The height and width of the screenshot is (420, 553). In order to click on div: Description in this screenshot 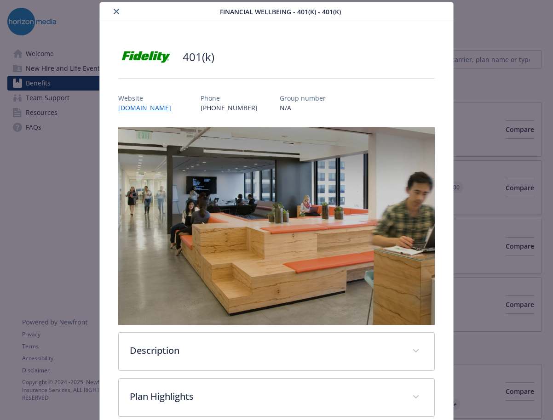, I will do `click(276, 352)`.